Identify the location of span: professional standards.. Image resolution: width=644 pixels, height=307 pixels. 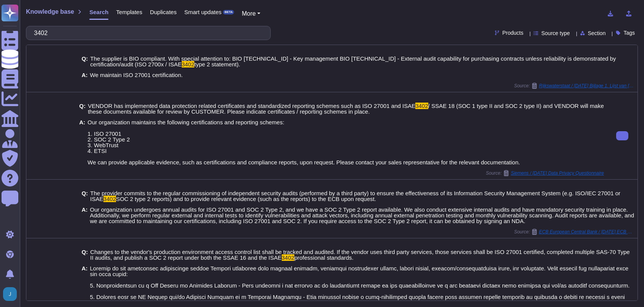
(324, 258).